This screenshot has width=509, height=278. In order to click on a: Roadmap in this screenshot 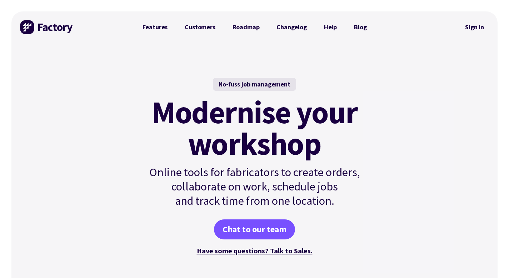, I will do `click(246, 27)`.